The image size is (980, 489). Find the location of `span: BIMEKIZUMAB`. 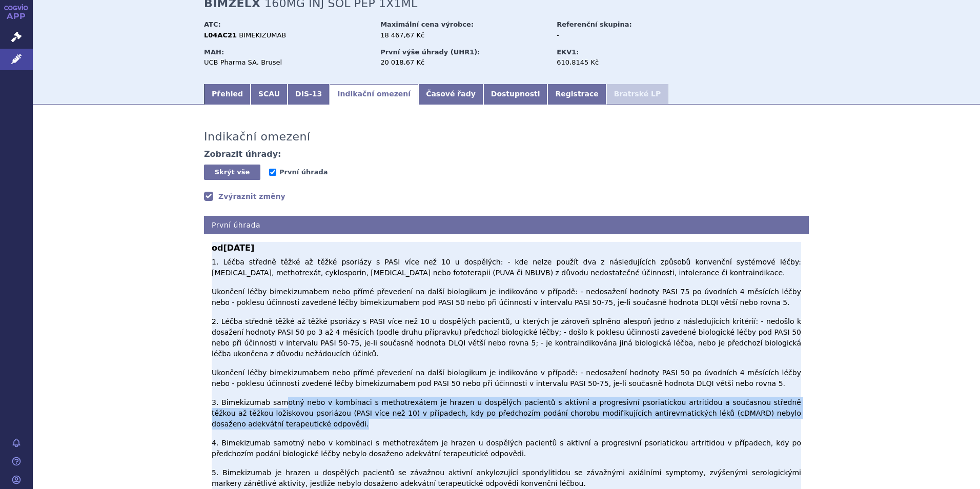

span: BIMEKIZUMAB is located at coordinates (263, 35).